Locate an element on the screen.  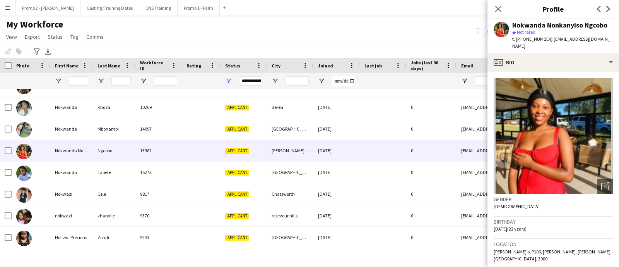
img: Nokwanda Mbonambi is located at coordinates (24, 130).